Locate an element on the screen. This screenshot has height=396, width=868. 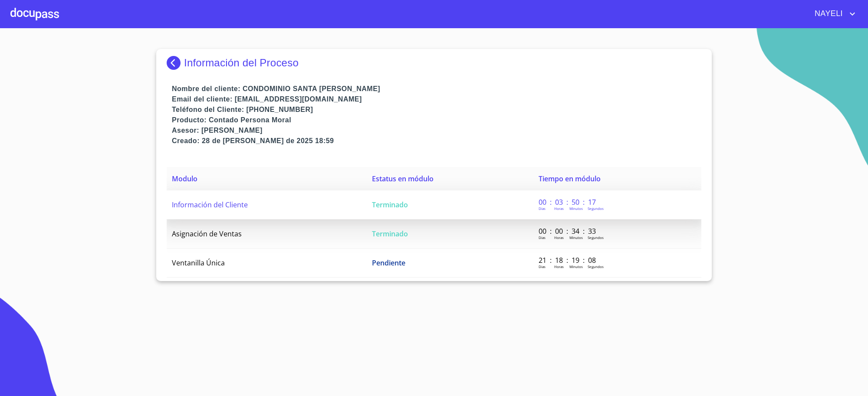
span: NAYELI is located at coordinates (828, 14).